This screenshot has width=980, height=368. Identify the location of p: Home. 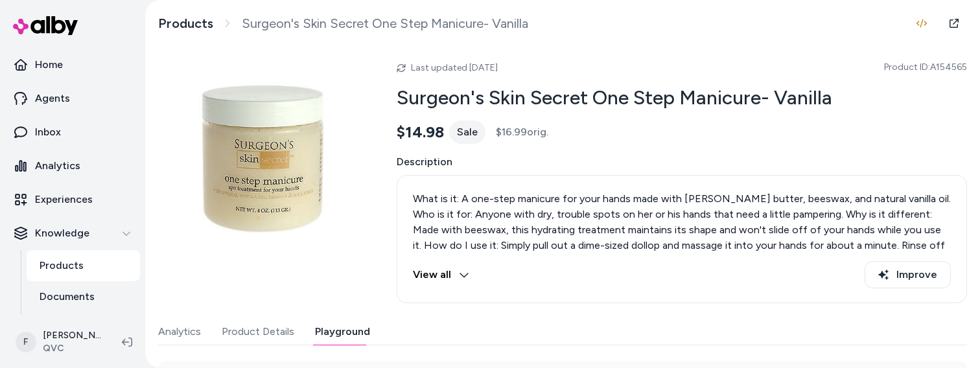
(48, 65).